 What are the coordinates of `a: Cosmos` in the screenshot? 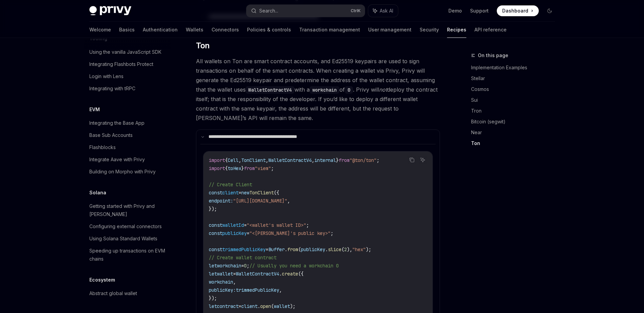 It's located at (516, 89).